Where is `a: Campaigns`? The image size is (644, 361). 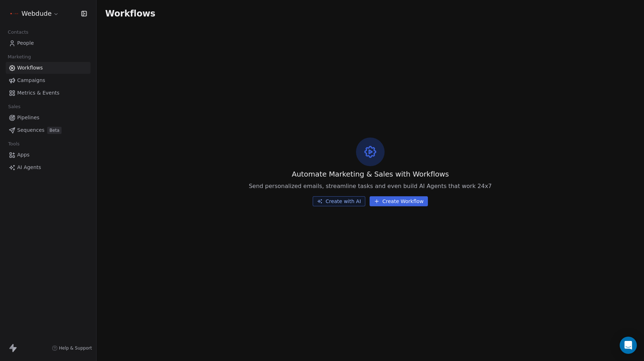
a: Campaigns is located at coordinates (48, 80).